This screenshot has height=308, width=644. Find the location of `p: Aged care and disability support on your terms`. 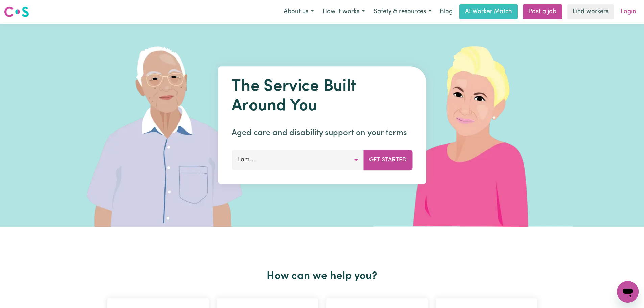

p: Aged care and disability support on your terms is located at coordinates (322, 133).